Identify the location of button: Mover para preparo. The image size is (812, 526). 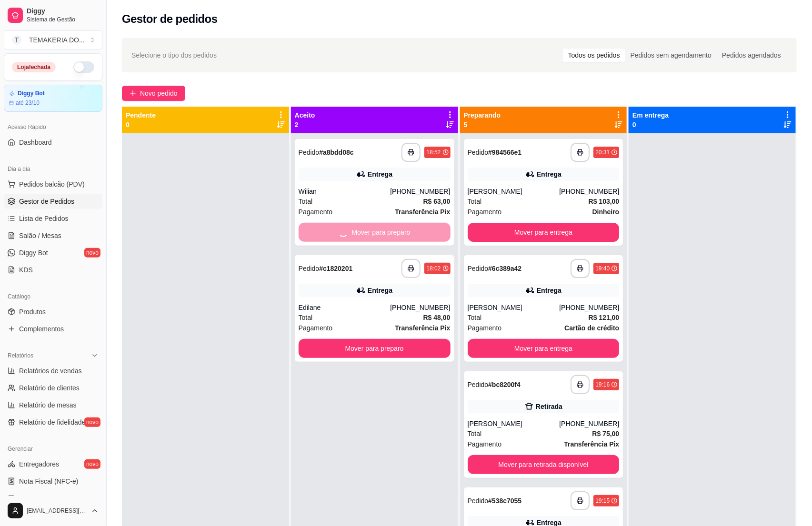
(374, 348).